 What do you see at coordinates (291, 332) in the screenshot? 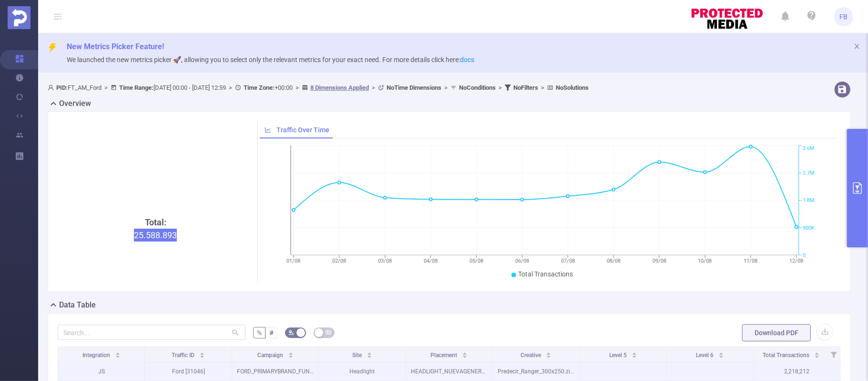
I see `i: icon: bg-colors` at bounding box center [291, 332].